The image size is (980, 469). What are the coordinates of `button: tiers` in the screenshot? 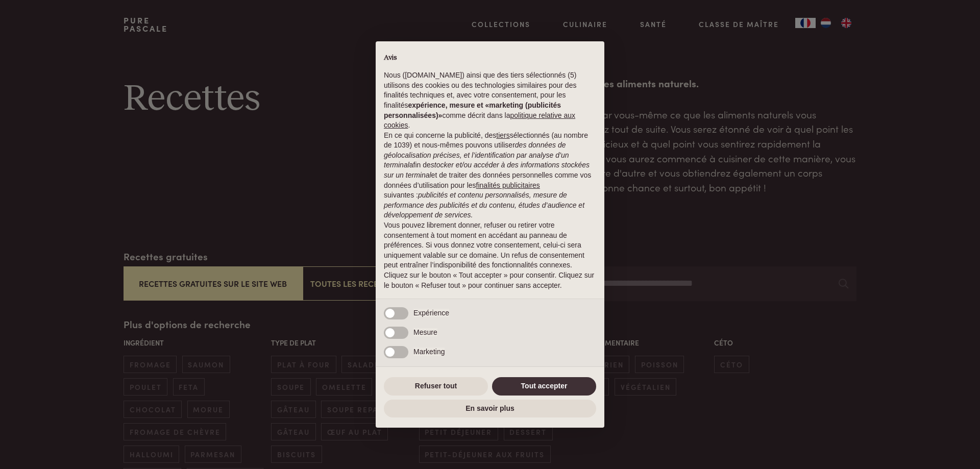 It's located at (503, 136).